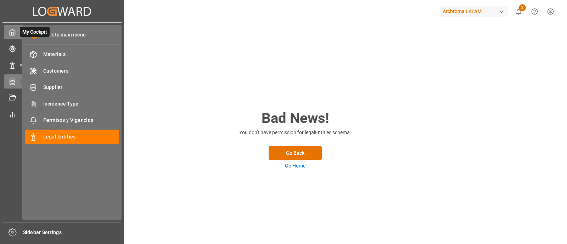  Describe the element at coordinates (72, 120) in the screenshot. I see `a: Permisos y Vigencias` at that location.